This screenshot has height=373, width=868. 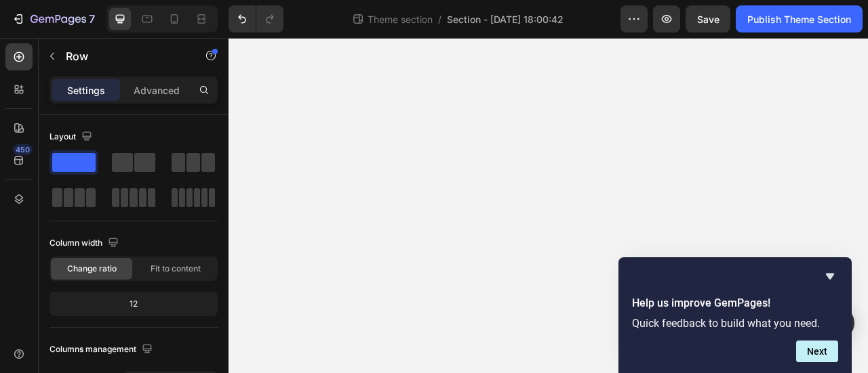 What do you see at coordinates (103, 349) in the screenshot?
I see `div: Columns management` at bounding box center [103, 349].